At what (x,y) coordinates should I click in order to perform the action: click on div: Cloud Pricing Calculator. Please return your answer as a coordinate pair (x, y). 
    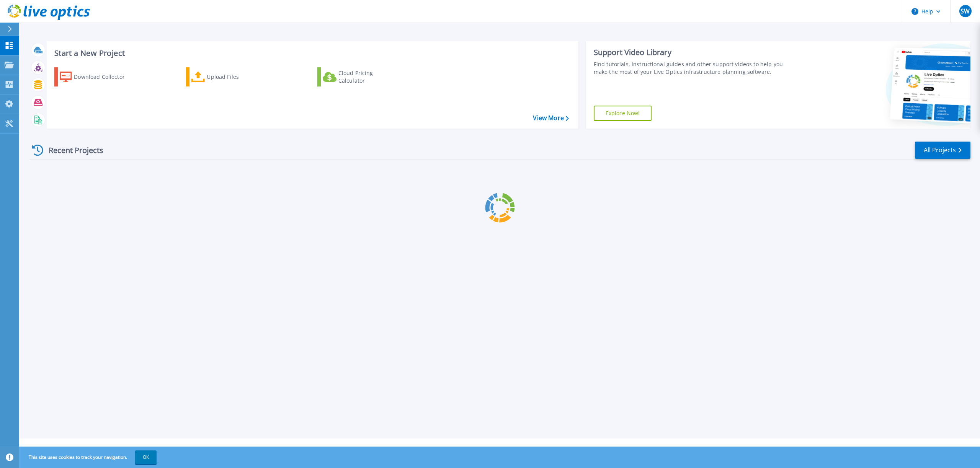
    Looking at the image, I should click on (369, 77).